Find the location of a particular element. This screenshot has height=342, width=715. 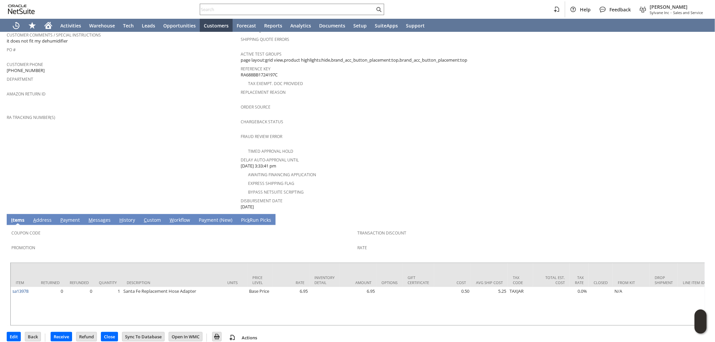

span: Feedback is located at coordinates (620, 9).